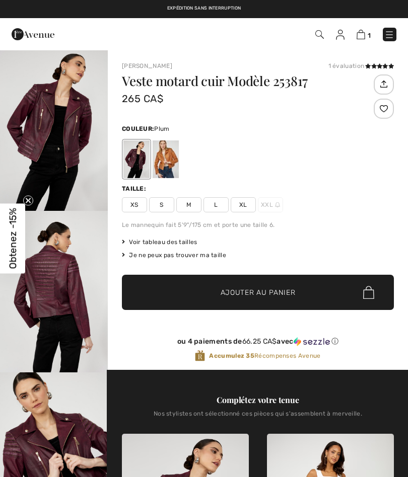 This screenshot has width=408, height=477. What do you see at coordinates (28, 201) in the screenshot?
I see `button: Close teaser` at bounding box center [28, 201].